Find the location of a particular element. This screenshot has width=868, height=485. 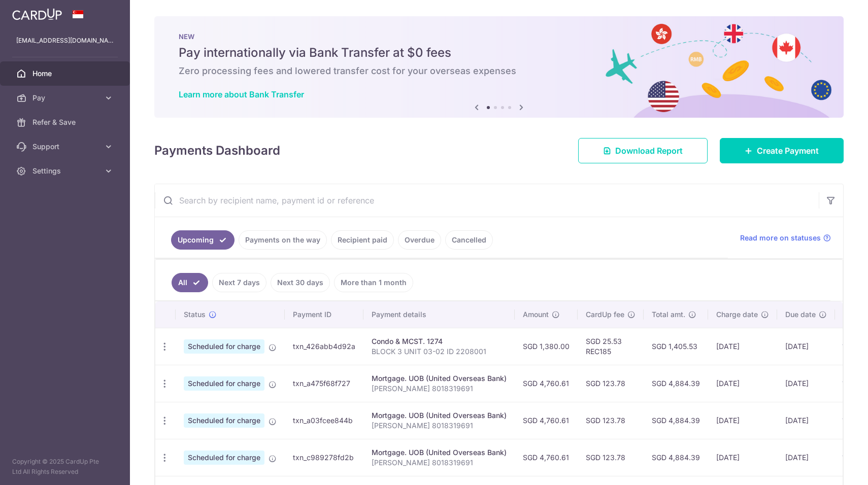

td: SGD 25.53 REC185 is located at coordinates (611, 346).